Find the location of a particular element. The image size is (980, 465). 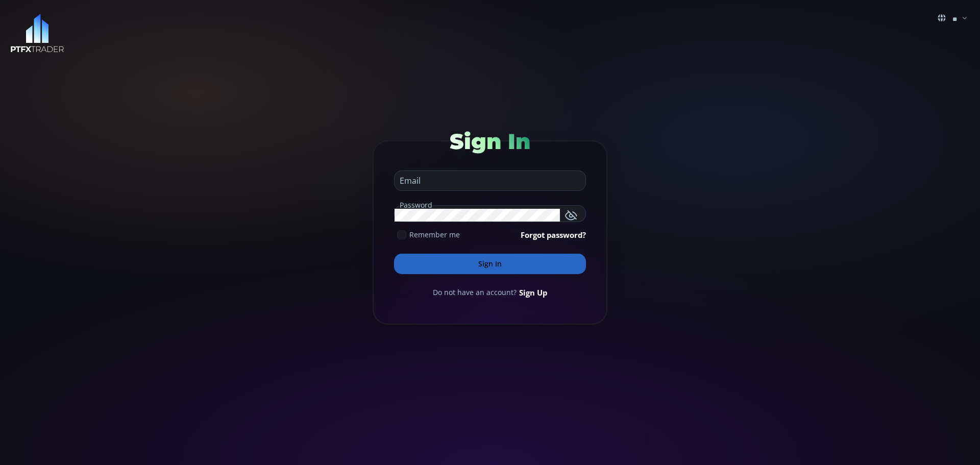

span: Sign In is located at coordinates (490, 141).